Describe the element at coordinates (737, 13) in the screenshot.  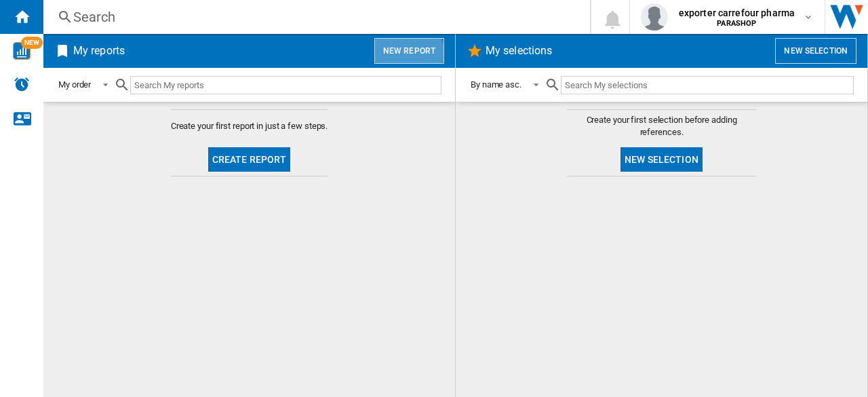
I see `span: exporter carrefour pharma` at that location.